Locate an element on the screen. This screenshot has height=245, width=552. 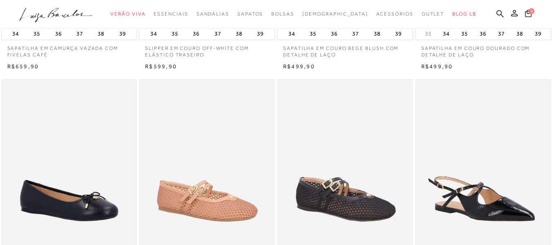
span: R$599,90 is located at coordinates (161, 66).